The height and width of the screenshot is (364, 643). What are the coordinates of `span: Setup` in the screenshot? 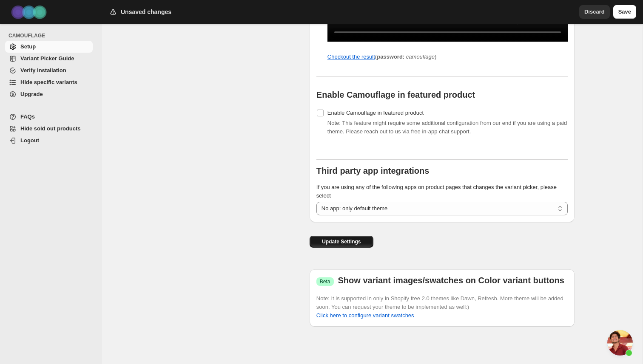 It's located at (28, 47).